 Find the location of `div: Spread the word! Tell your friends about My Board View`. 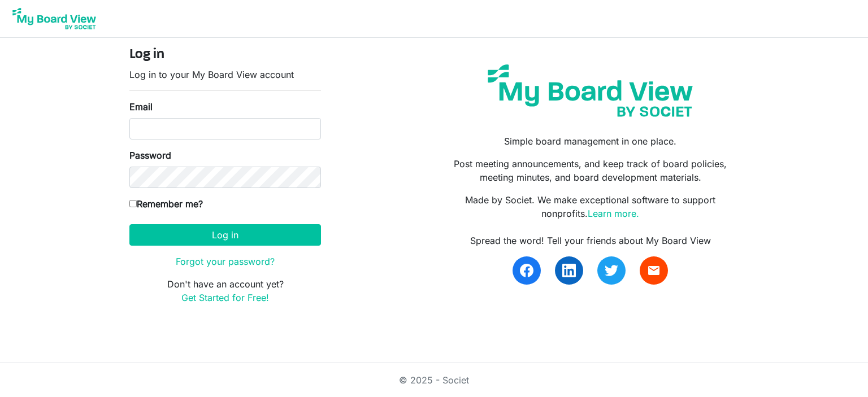

div: Spread the word! Tell your friends about My Board View is located at coordinates (590, 241).